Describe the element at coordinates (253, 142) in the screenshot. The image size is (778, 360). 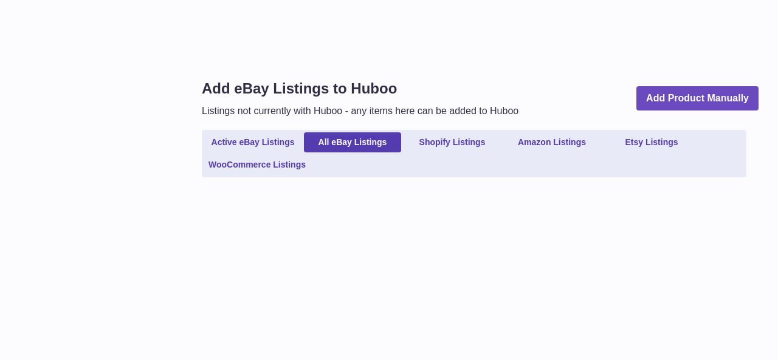
I see `a: Active eBay Listings` at that location.